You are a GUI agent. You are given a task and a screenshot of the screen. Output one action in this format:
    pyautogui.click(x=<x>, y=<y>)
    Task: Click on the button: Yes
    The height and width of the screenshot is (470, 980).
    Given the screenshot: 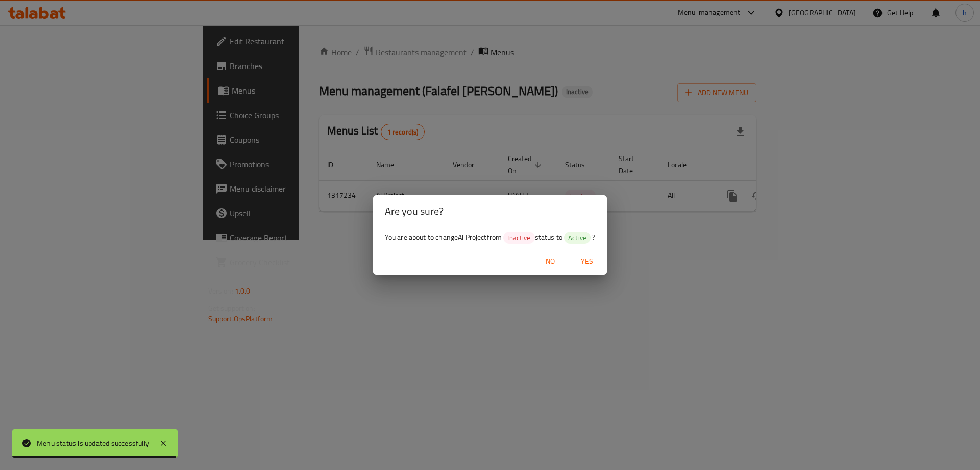 What is the action you would take?
    pyautogui.click(x=588, y=261)
    